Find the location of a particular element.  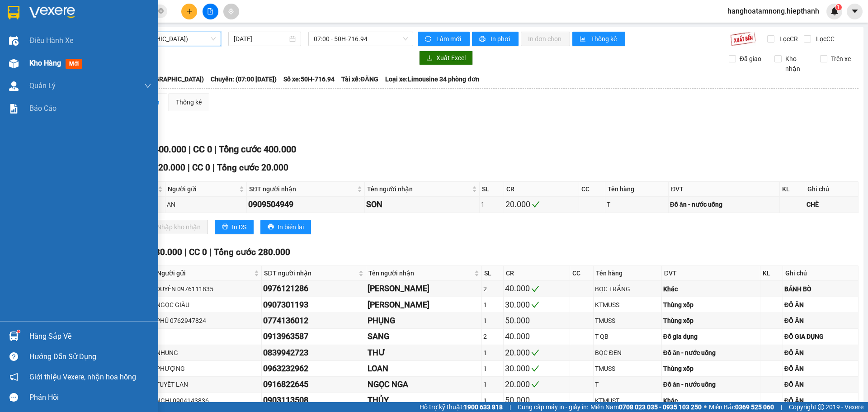

span: In biên lai is located at coordinates (291, 227).